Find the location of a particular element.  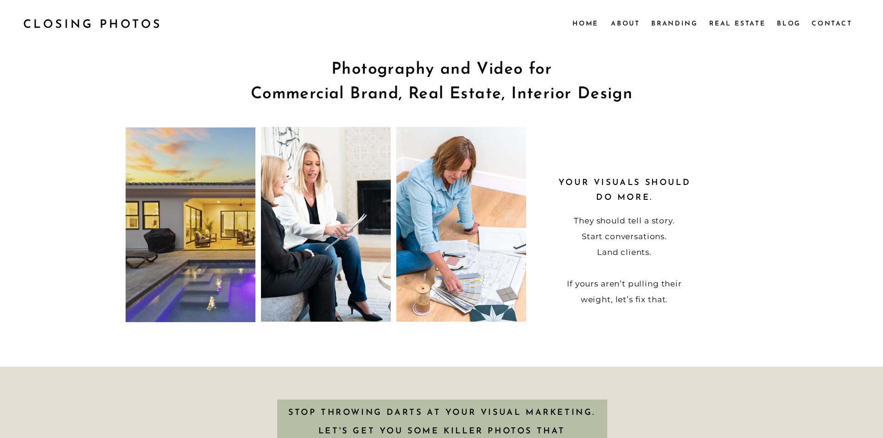

nav: Contact is located at coordinates (831, 23).